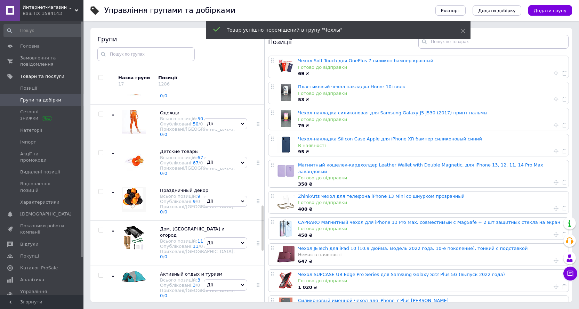 Image resolution: width=579 pixels, height=309 pixels. Describe the element at coordinates (550, 10) in the screenshot. I see `span: Додати групу` at that location.